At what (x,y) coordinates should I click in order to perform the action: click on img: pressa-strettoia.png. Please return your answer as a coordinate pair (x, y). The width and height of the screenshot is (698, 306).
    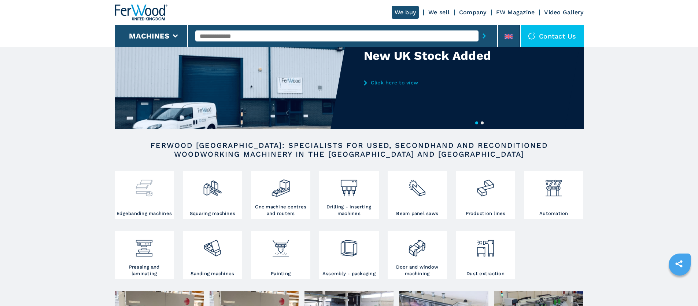
    Looking at the image, I should click on (144, 245).